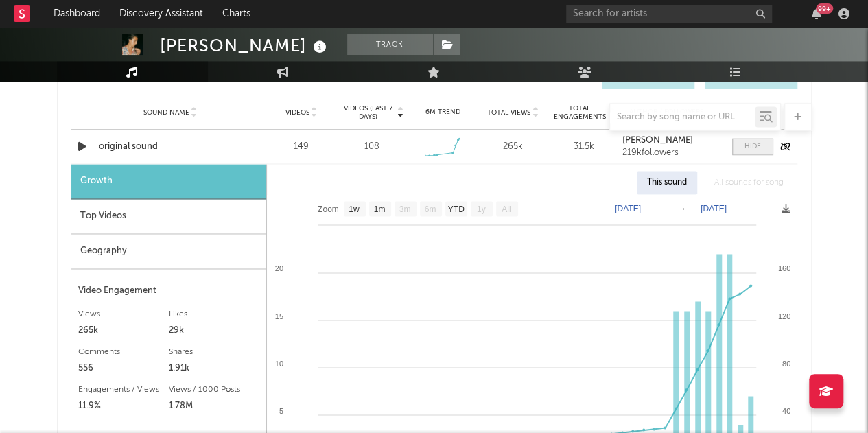 This screenshot has width=868, height=433. I want to click on text: 1y, so click(480, 209).